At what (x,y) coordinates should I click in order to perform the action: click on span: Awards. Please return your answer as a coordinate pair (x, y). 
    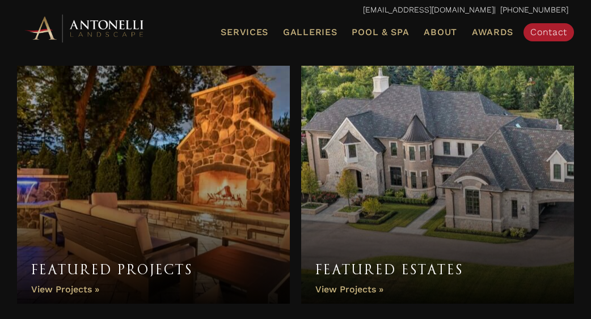
    Looking at the image, I should click on (492, 32).